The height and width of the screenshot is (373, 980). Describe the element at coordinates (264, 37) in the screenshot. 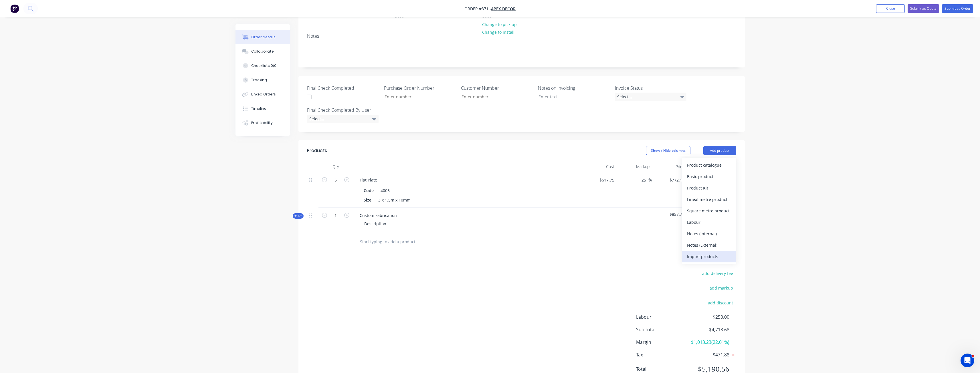

I see `div: Order details` at that location.